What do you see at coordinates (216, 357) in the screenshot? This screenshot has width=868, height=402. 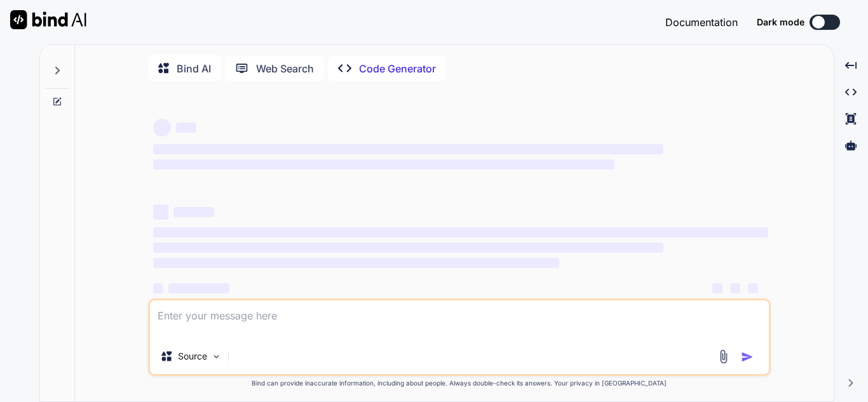 I see `img: Pick Models` at bounding box center [216, 357].